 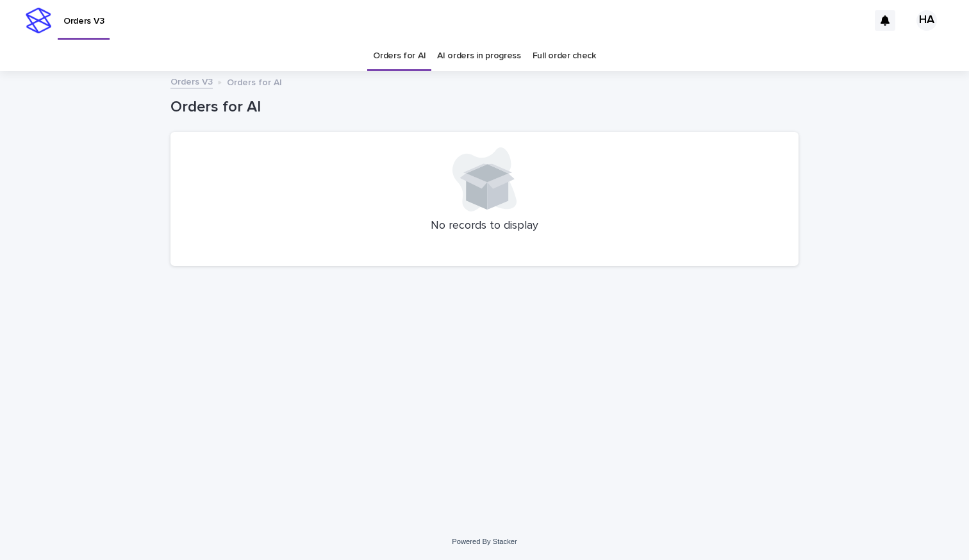 I want to click on a: Orders V3, so click(x=192, y=81).